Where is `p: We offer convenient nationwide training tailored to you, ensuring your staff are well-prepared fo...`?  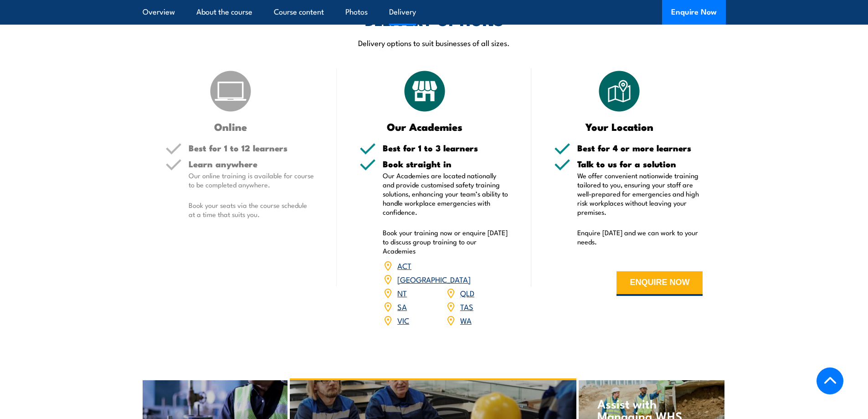 p: We offer convenient nationwide training tailored to you, ensuring your staff are well-prepared fo... is located at coordinates (640, 194).